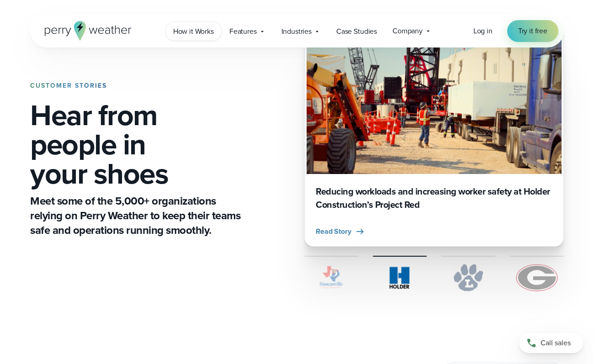 Image resolution: width=594 pixels, height=364 pixels. What do you see at coordinates (434, 102) in the screenshot?
I see `img: Holder Construction Workers preparing construction materials to be lifted on a crane` at bounding box center [434, 102].